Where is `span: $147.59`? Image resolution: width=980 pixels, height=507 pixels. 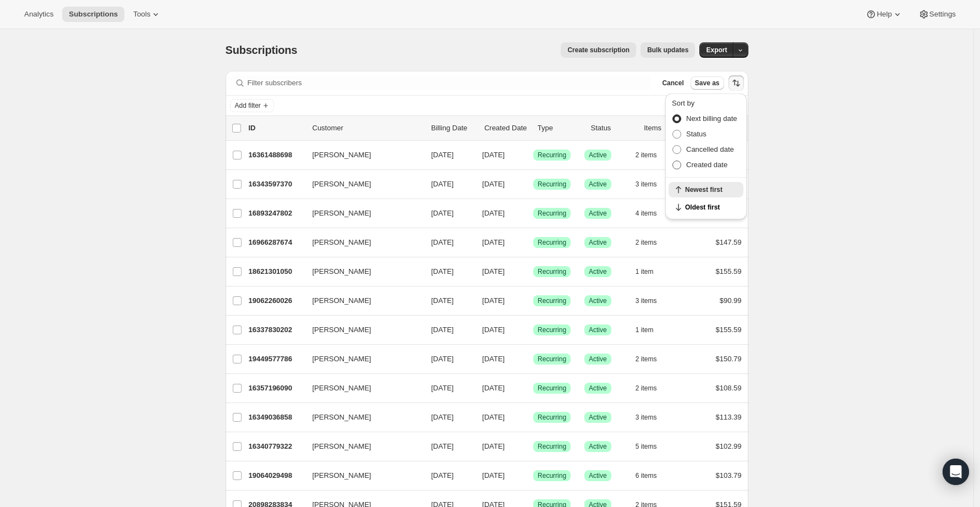 span: $147.59 is located at coordinates (728, 242).